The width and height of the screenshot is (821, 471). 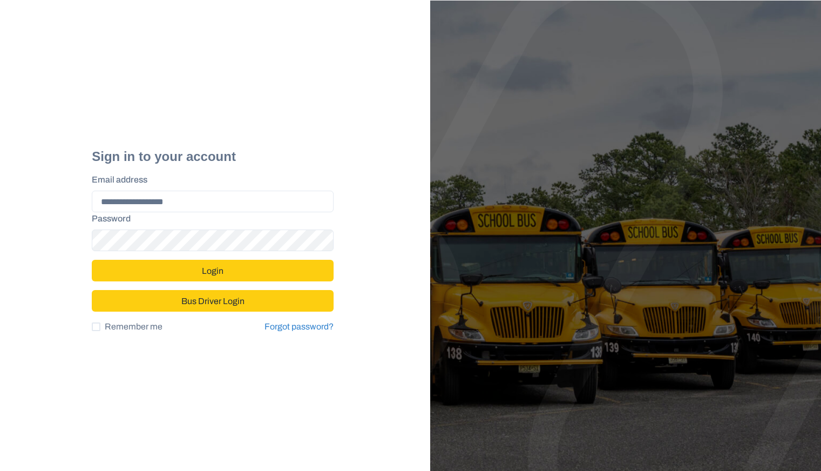 I want to click on a: Forgot password?, so click(x=299, y=326).